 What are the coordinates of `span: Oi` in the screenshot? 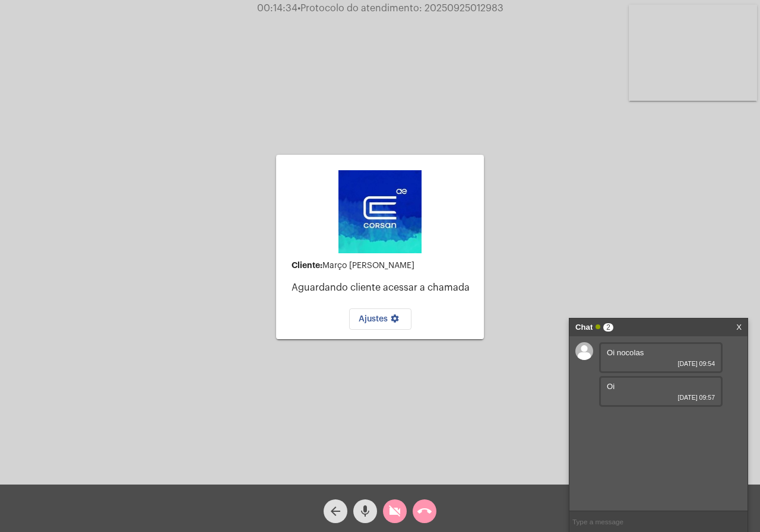 It's located at (611, 386).